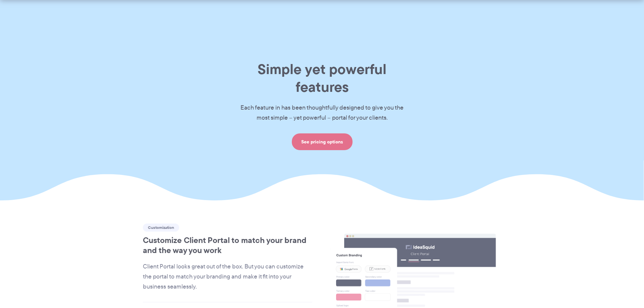 The image size is (644, 308). I want to click on h2: Customize Client Portal to match your brand and the way you work, so click(228, 245).